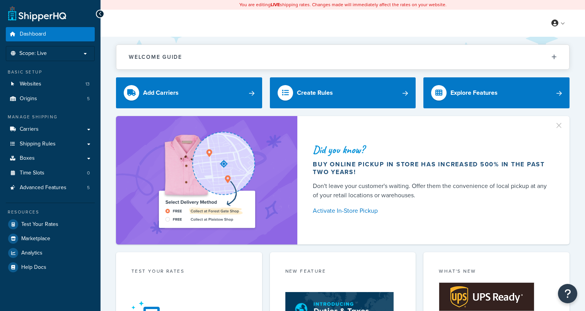 The height and width of the screenshot is (311, 585). What do you see at coordinates (343, 272) in the screenshot?
I see `div: New Feature` at bounding box center [343, 272].